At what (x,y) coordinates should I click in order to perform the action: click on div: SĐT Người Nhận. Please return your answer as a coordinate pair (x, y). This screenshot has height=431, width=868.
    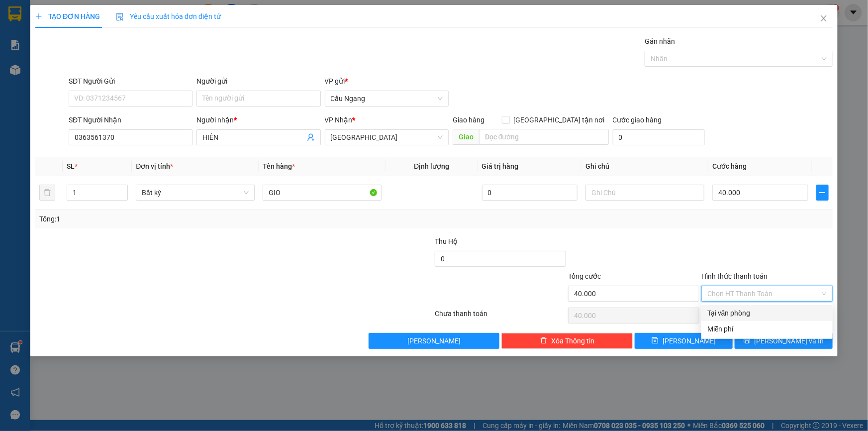
    Looking at the image, I should click on (130, 120).